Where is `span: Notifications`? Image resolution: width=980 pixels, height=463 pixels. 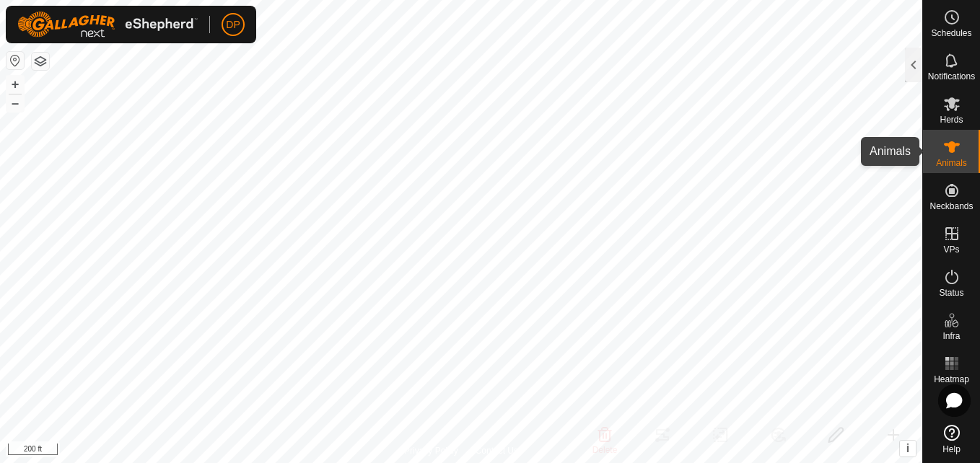
span: Notifications is located at coordinates (951, 77).